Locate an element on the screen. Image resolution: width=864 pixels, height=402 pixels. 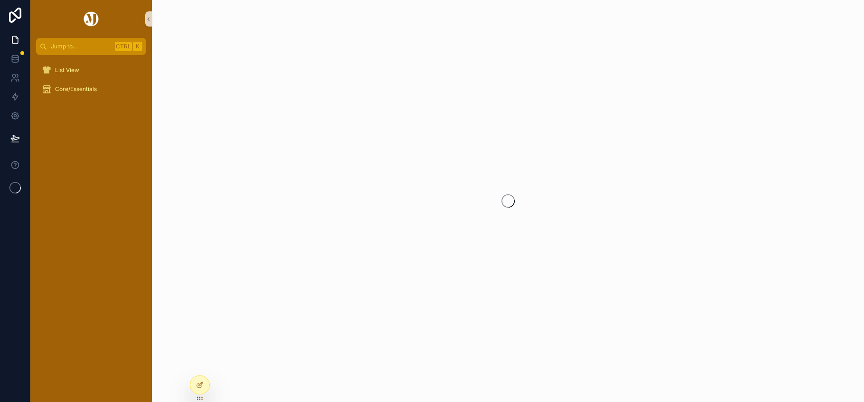
span: Ctrl is located at coordinates (123, 46).